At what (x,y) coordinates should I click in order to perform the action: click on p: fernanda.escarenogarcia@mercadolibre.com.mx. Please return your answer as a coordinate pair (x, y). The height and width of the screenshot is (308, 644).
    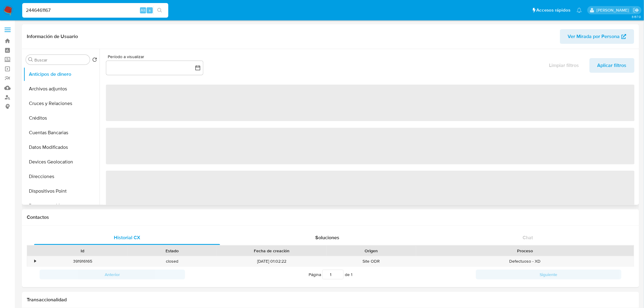
    Looking at the image, I should click on (613, 10).